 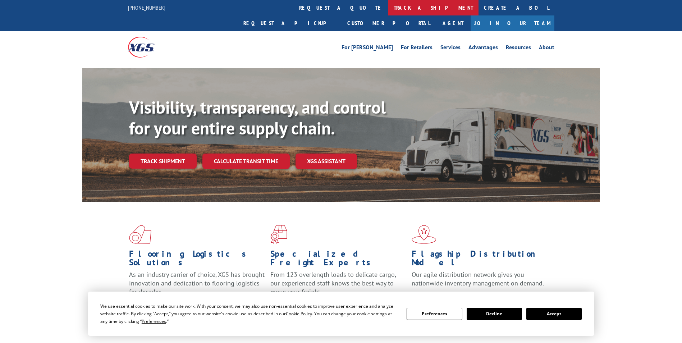 What do you see at coordinates (140, 234) in the screenshot?
I see `img: xgs-icon-total-supply-chain-intelligence-red` at bounding box center [140, 234].